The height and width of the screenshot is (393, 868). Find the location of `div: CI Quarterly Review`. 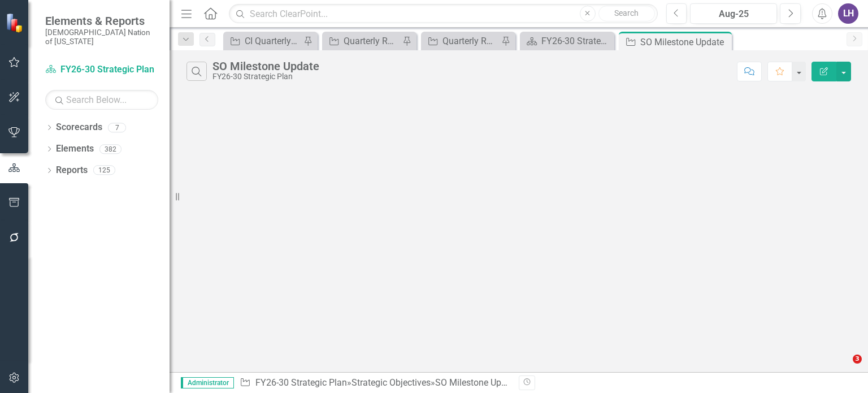

div: CI Quarterly Review is located at coordinates (272, 40).